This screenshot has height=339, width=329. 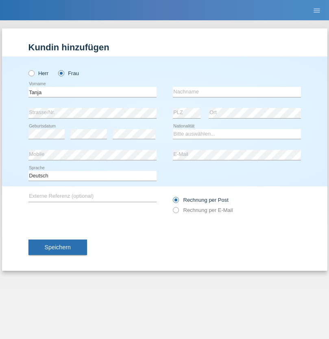 What do you see at coordinates (316, 10) in the screenshot?
I see `a: menu` at bounding box center [316, 10].